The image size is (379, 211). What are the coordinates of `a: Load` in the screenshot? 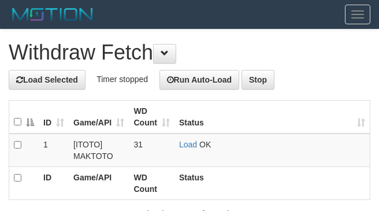 It's located at (188, 144).